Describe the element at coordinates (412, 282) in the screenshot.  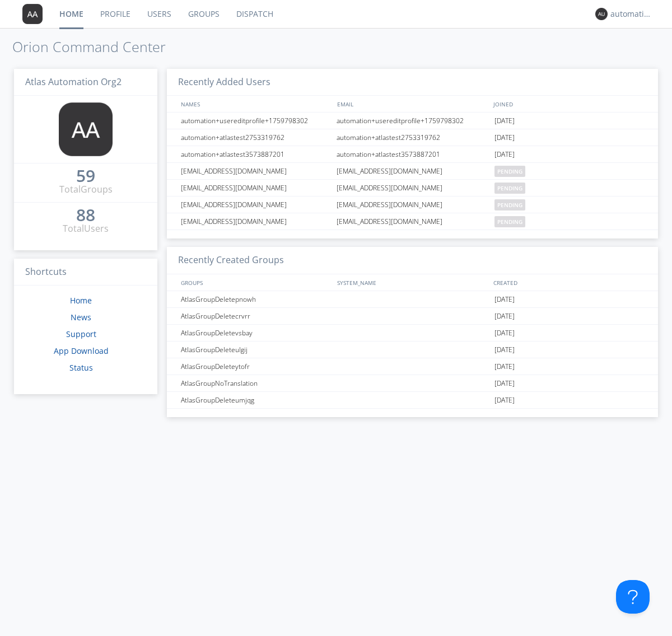
I see `div: SYSTEM_NAME` at that location.